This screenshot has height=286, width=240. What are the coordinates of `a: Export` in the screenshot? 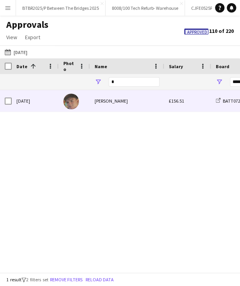 It's located at (32, 37).